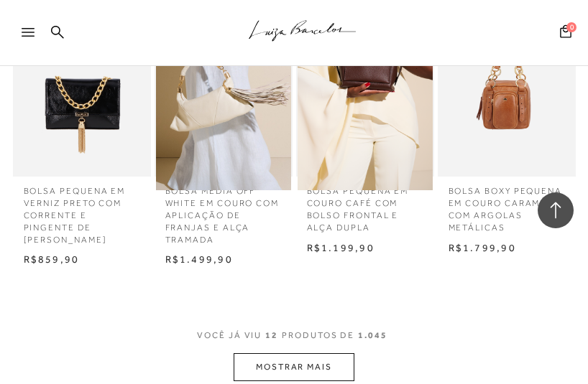 The width and height of the screenshot is (588, 384). What do you see at coordinates (482, 248) in the screenshot?
I see `span: R$1.799,90` at bounding box center [482, 248].